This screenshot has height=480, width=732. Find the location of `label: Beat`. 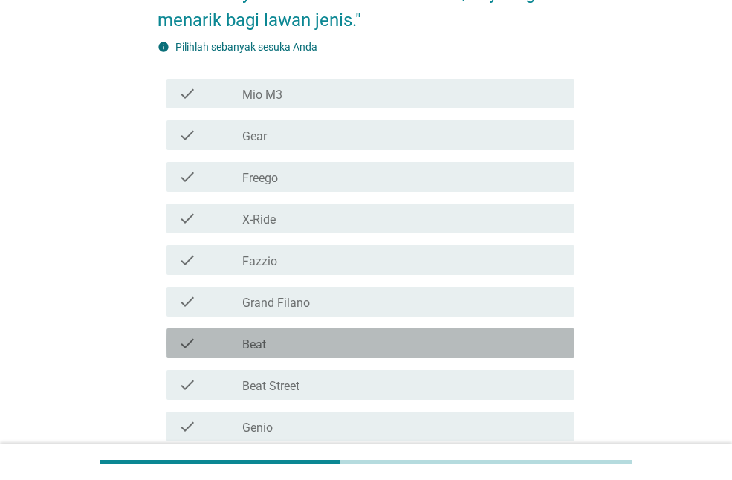

label: Beat is located at coordinates (254, 345).